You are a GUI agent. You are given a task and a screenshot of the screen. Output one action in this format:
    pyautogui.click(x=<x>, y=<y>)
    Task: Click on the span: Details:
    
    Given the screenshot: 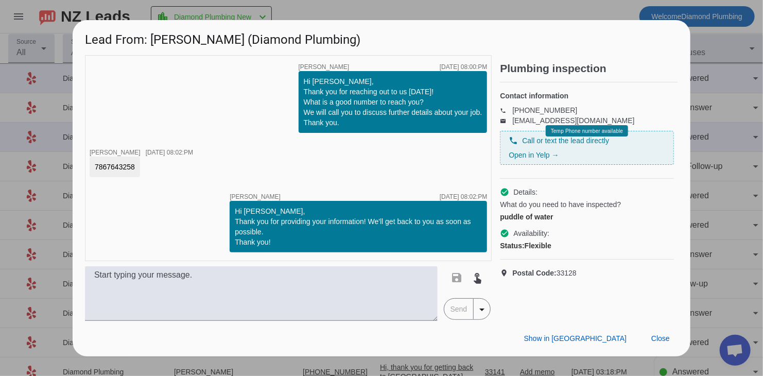 What is the action you would take?
    pyautogui.click(x=525, y=192)
    